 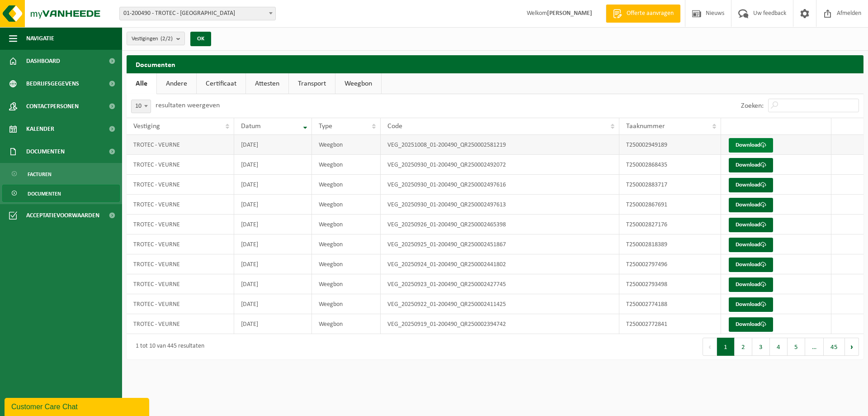 I want to click on a: Facturen, so click(x=61, y=174).